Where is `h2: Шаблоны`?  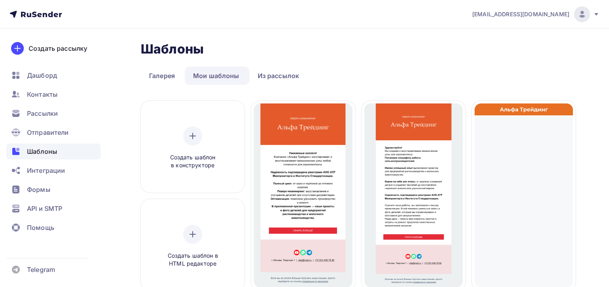 h2: Шаблоны is located at coordinates (172, 49).